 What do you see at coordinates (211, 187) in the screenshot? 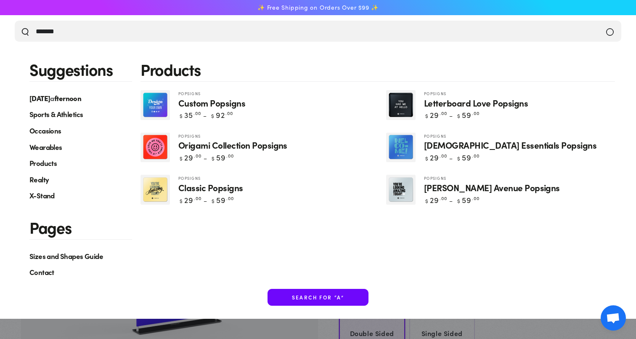
I see `span: Classic Popsigns` at bounding box center [211, 187].